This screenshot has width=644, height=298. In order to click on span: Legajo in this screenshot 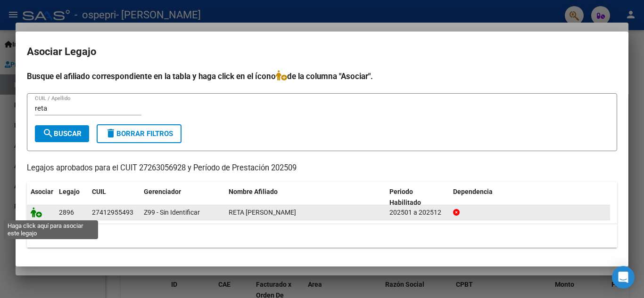, I will do `click(69, 192)`.